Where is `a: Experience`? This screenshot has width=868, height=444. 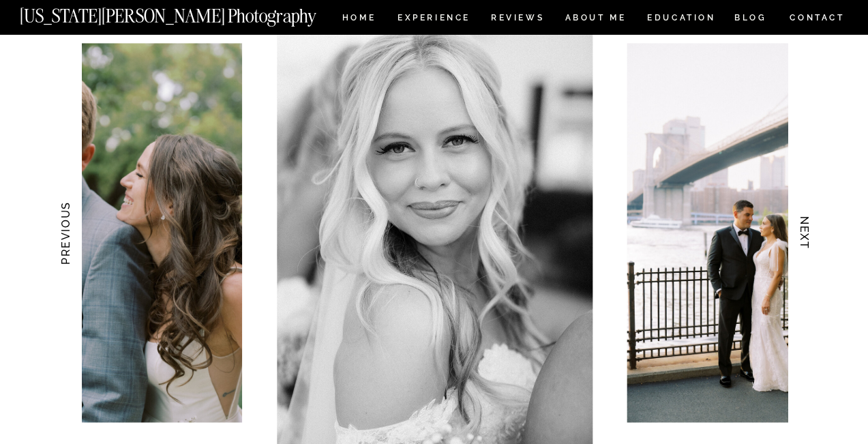 a: Experience is located at coordinates (433, 19).